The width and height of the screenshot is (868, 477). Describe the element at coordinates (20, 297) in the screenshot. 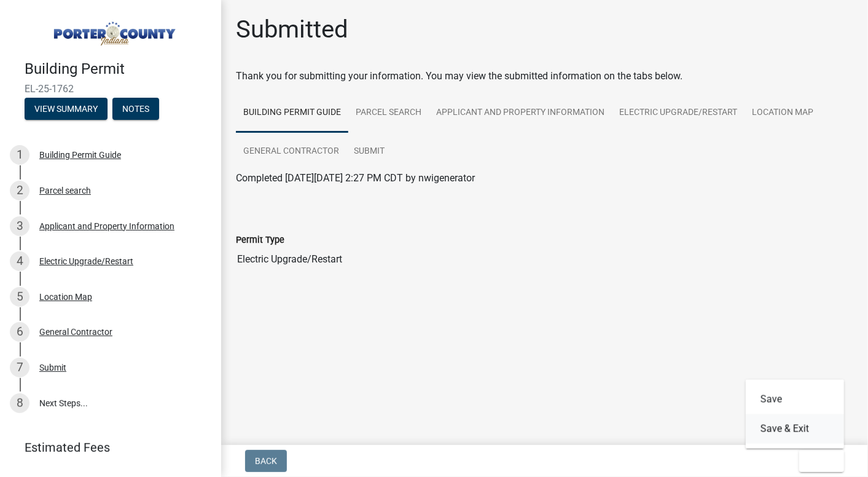

I see `div: 5` at that location.